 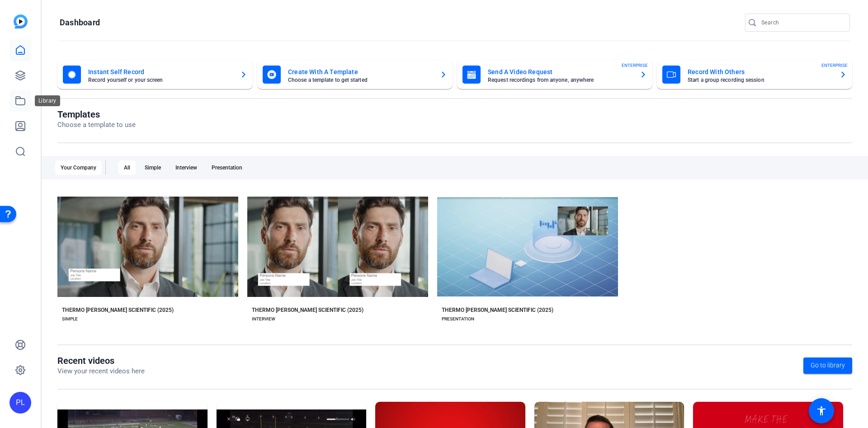 What do you see at coordinates (186, 167) in the screenshot?
I see `div: Interview` at bounding box center [186, 167].